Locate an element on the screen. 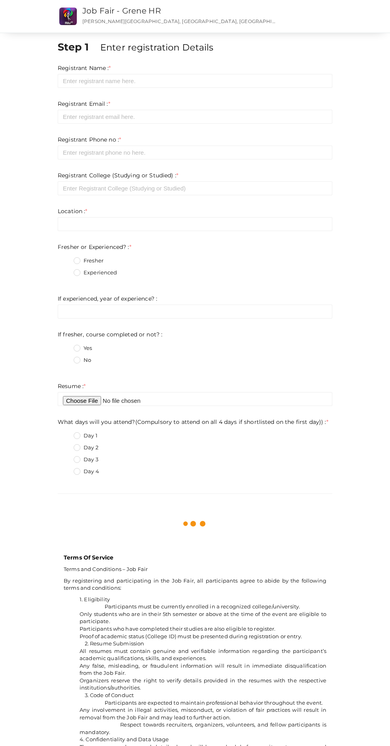 Image resolution: width=390 pixels, height=746 pixels. input: Enter registrant name here. is located at coordinates (195, 81).